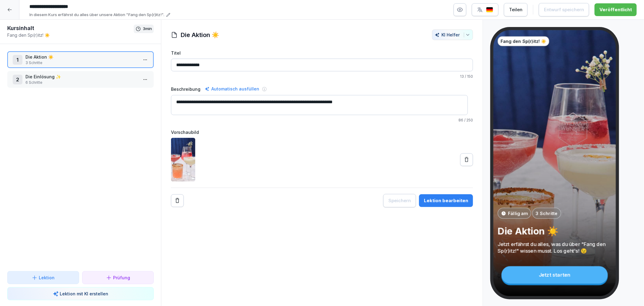 The height and width of the screenshot is (306, 644). What do you see at coordinates (43, 277) in the screenshot?
I see `button: Lektion` at bounding box center [43, 277].